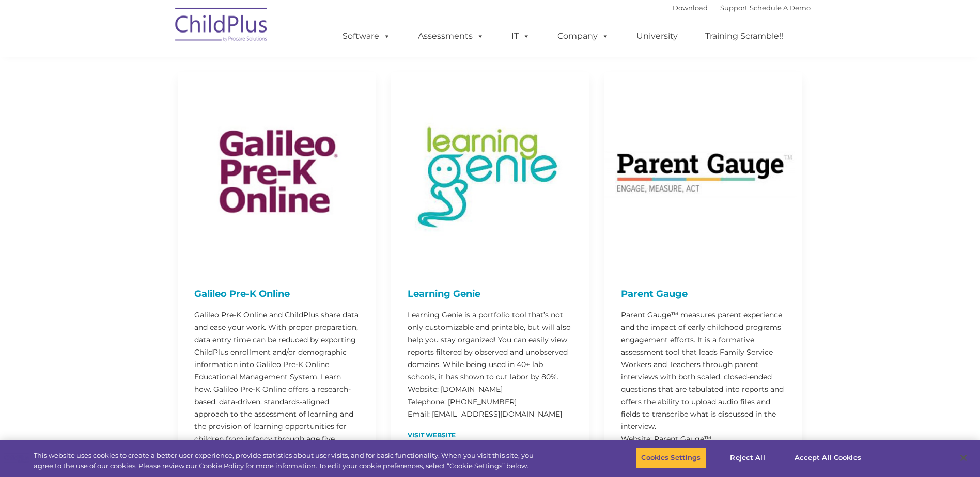 The width and height of the screenshot is (980, 477). What do you see at coordinates (964, 458) in the screenshot?
I see `button: Close` at bounding box center [964, 458].